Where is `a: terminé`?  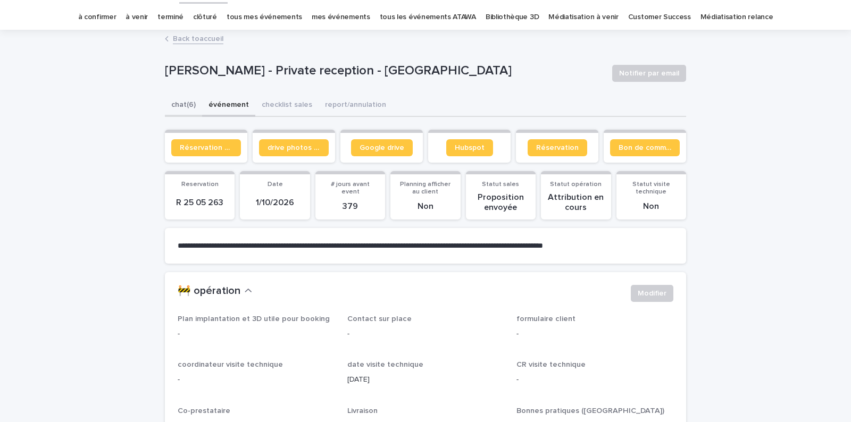
a: terminé is located at coordinates (170, 17).